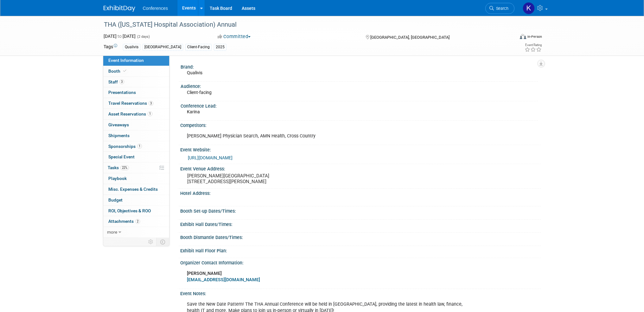 The image size is (644, 312). What do you see at coordinates (137, 200) in the screenshot?
I see `a: Budget` at bounding box center [137, 200].